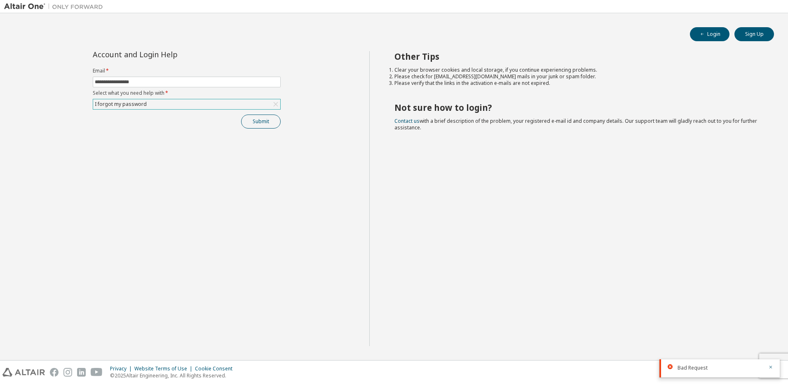 The height and width of the screenshot is (384, 788). Describe the element at coordinates (754, 34) in the screenshot. I see `button: Sign Up` at that location.